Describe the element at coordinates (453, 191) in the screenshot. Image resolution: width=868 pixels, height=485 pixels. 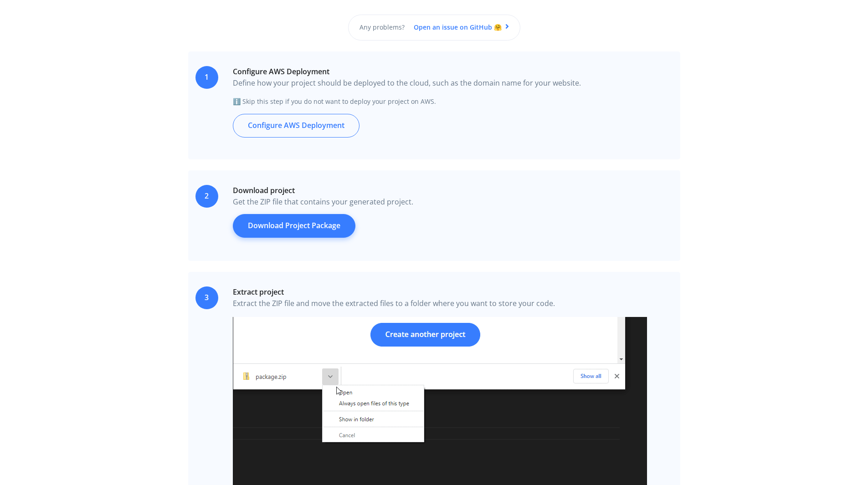
I see `span: Download project` at that location.